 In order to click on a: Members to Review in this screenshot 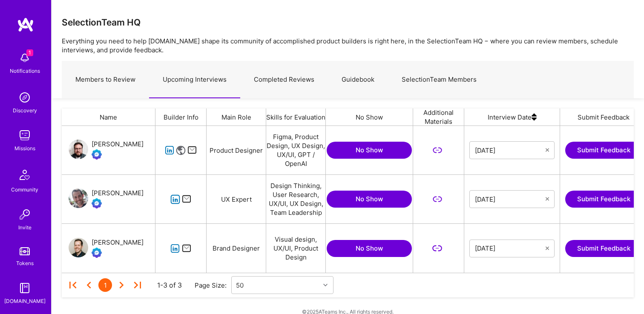, I will do `click(105, 79)`.